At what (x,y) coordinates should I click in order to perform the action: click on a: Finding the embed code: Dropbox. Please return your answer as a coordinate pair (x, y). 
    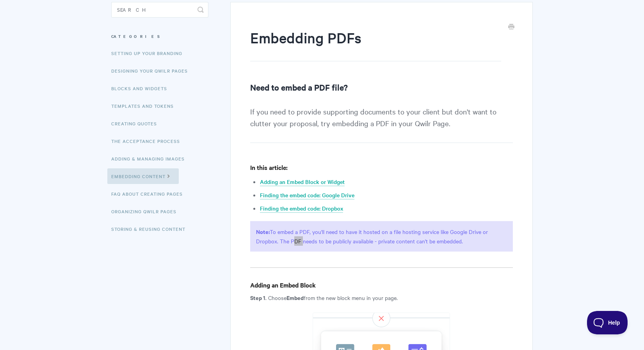
    Looking at the image, I should click on (301, 209).